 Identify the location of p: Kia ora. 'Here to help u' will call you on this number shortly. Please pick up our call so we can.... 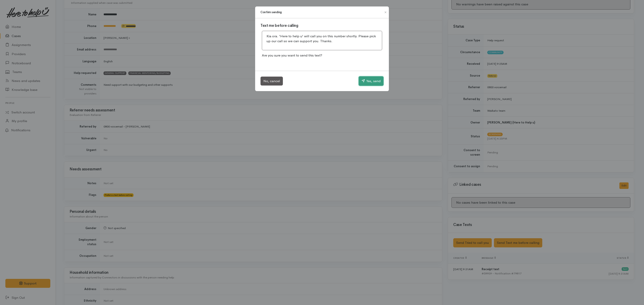
(322, 39).